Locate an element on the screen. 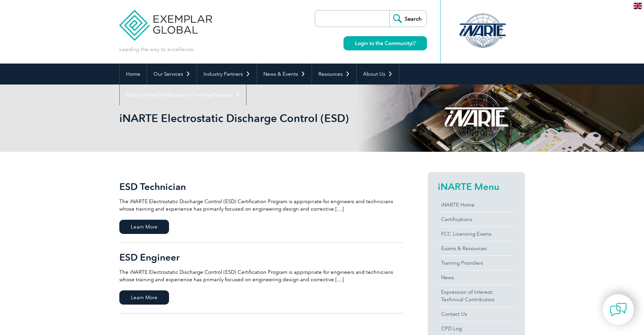 Image resolution: width=644 pixels, height=335 pixels. input: Search is located at coordinates (408, 18).